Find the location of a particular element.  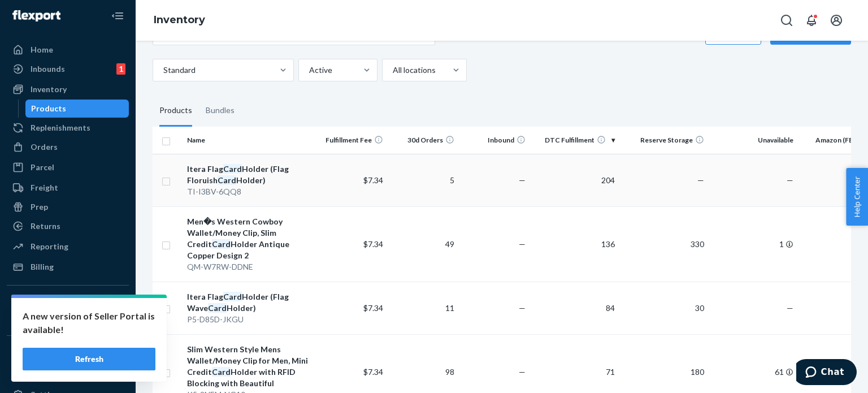

input: Active is located at coordinates (309, 70).